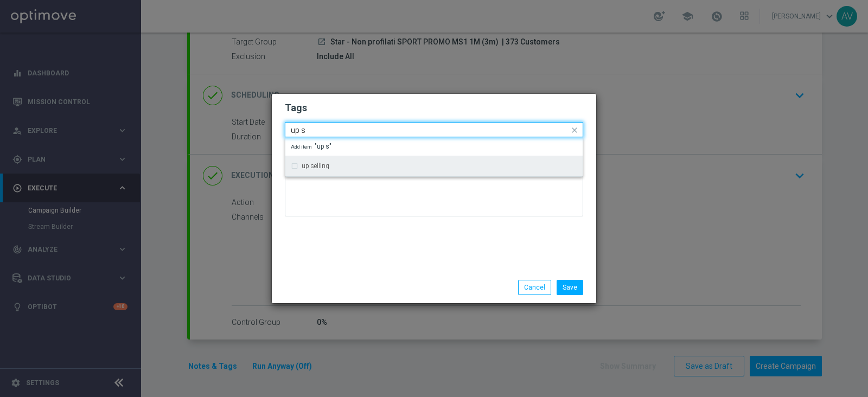  Describe the element at coordinates (434, 157) in the screenshot. I see `ng-dropdown-panel: Options list` at that location.